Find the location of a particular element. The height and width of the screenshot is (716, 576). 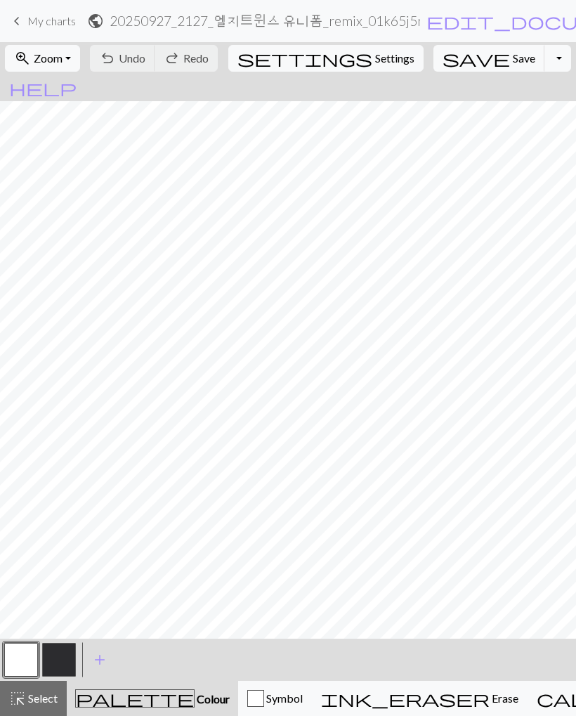

span: My charts is located at coordinates (51, 20).